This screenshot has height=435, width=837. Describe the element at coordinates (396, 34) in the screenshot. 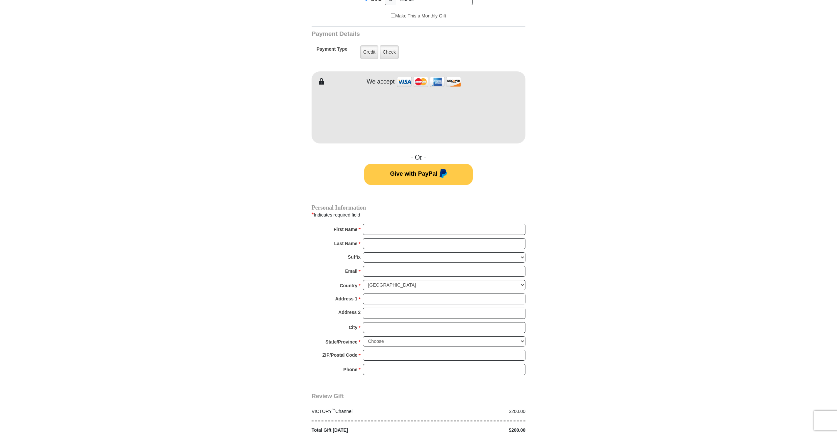

I see `h3: Payment Details` at that location.